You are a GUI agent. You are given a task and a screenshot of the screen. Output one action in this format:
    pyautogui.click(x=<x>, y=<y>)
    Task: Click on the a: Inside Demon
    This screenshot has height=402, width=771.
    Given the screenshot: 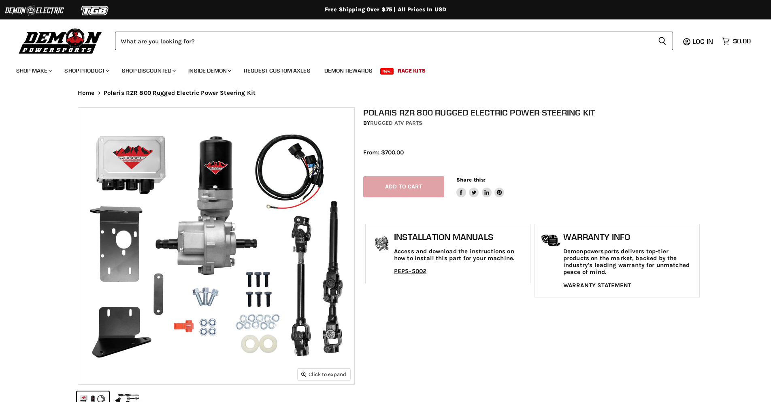 What is the action you would take?
    pyautogui.click(x=209, y=70)
    